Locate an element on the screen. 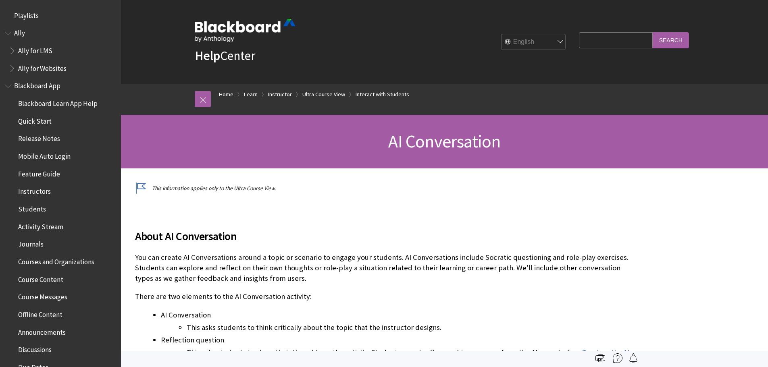  p: You can create AI Conversations around a topic or scenario to engage your students. AI Conversati... is located at coordinates (385, 268).